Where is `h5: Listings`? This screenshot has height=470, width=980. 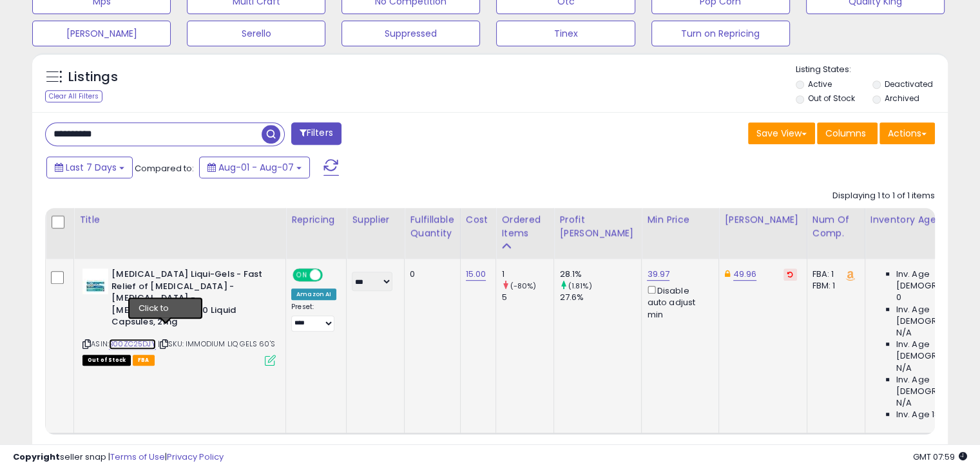
h5: Listings is located at coordinates (93, 77).